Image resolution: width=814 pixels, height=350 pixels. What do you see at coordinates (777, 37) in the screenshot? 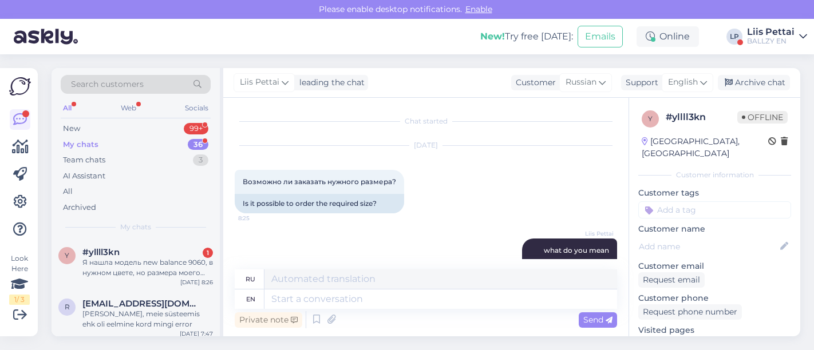
I see `a: Liis PettaiBALLZY EN` at bounding box center [777, 37].